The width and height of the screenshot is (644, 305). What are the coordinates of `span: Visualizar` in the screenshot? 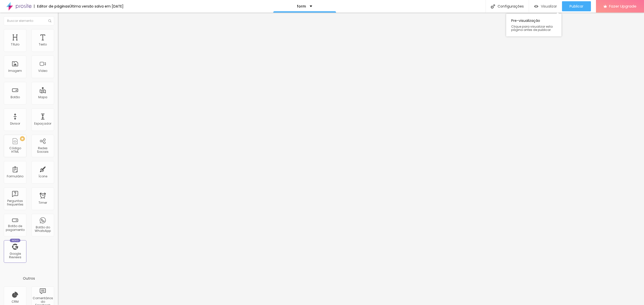 It's located at (549, 7).